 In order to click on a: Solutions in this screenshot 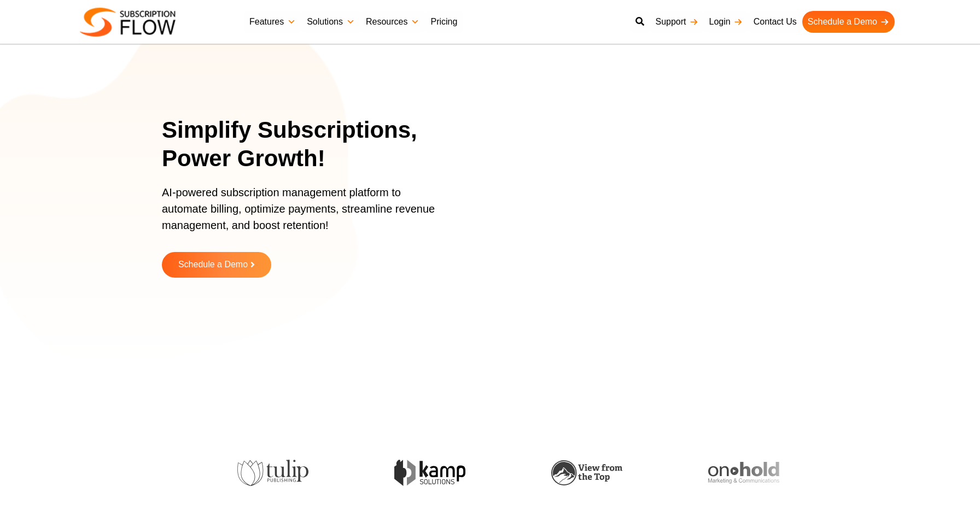, I will do `click(331, 22)`.